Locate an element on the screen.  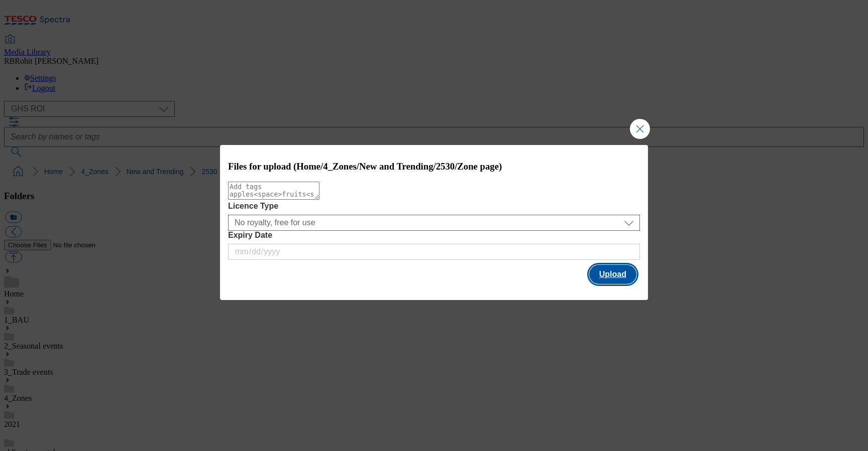
button: Close Modal is located at coordinates (640, 129).